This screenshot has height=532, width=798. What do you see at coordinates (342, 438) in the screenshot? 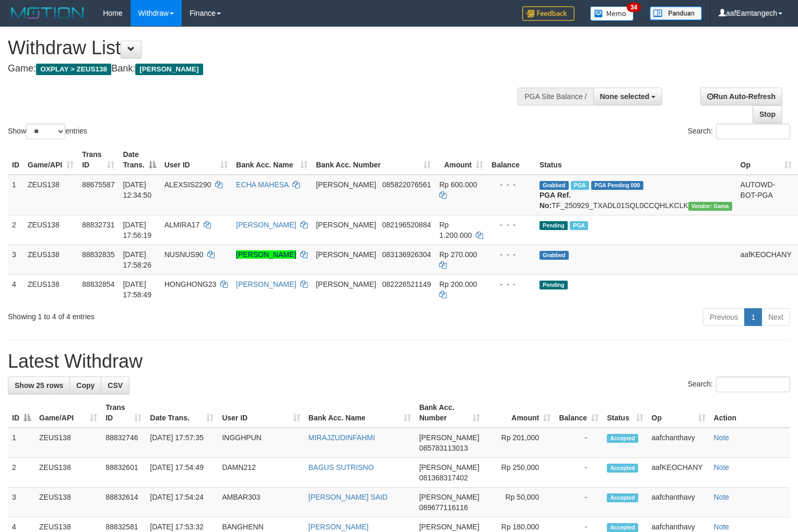
I see `a: MIRAJZUDINFAHMI` at bounding box center [342, 438].